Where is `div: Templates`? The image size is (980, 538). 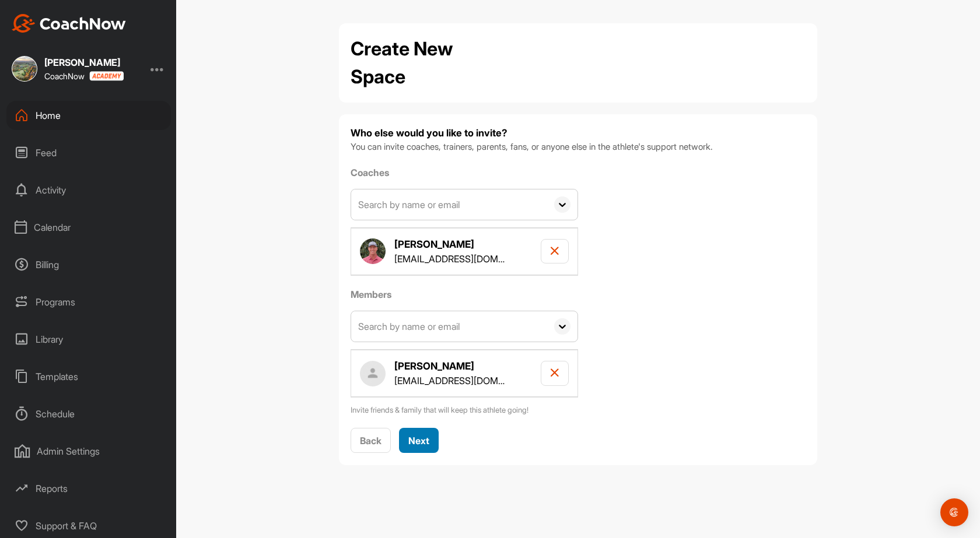 div: Templates is located at coordinates (88, 376).